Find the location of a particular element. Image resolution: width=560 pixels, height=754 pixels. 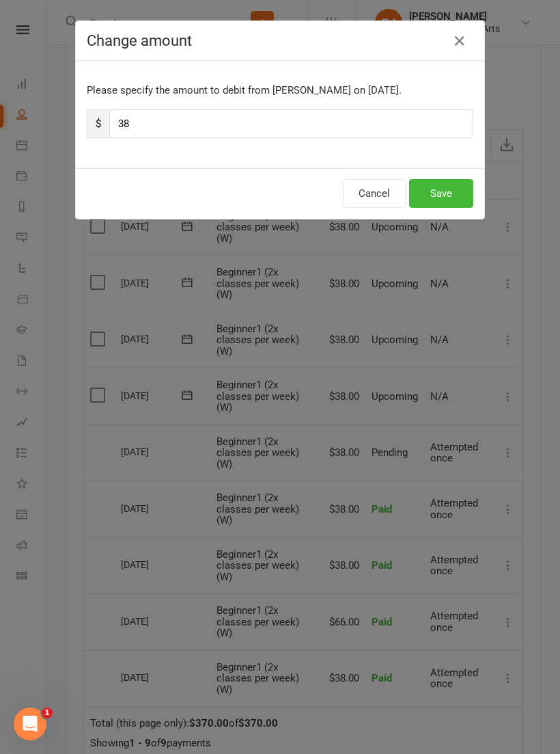

button: Save is located at coordinates (441, 194).